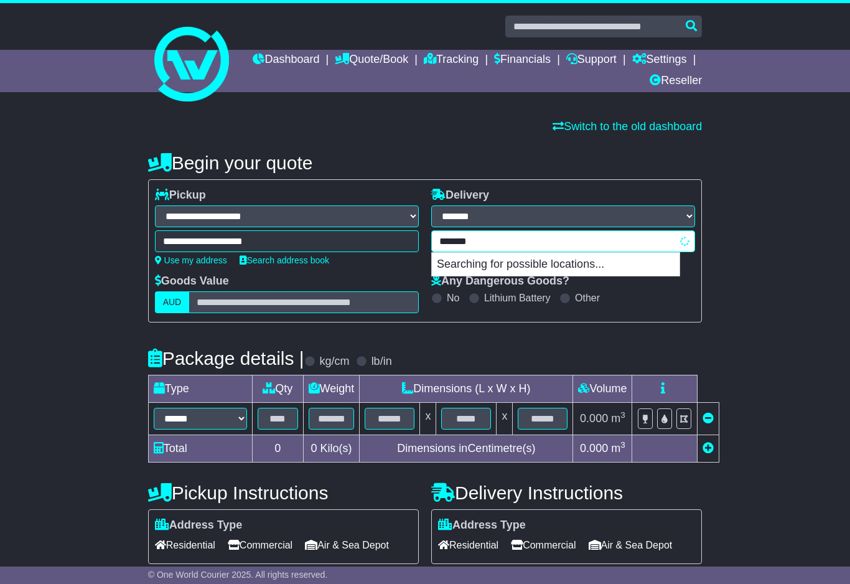 The width and height of the screenshot is (850, 584). Describe the element at coordinates (335, 362) in the screenshot. I see `label: kg/cm` at that location.